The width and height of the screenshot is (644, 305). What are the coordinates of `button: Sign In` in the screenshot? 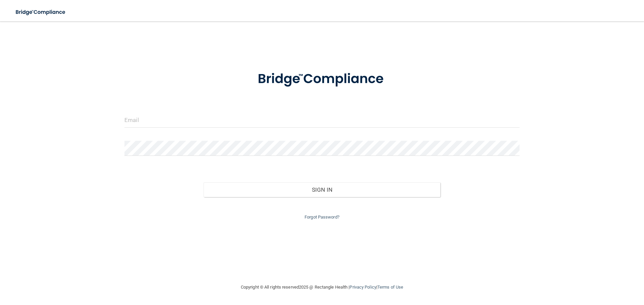 It's located at (322, 190).